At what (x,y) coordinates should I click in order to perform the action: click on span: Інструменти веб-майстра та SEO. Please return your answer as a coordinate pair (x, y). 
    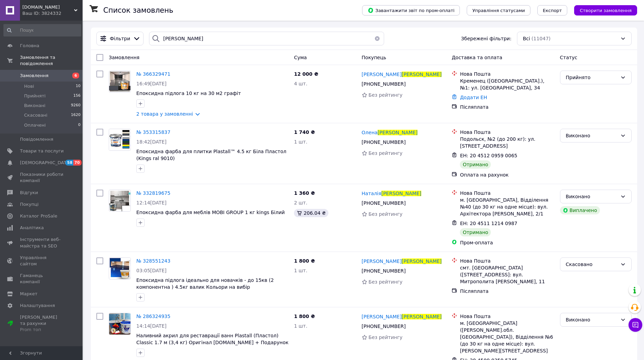
    Looking at the image, I should click on (42, 243).